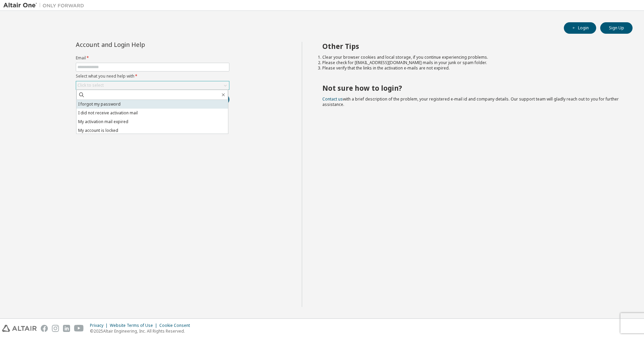  What do you see at coordinates (471, 68) in the screenshot?
I see `li: Please verify that the links in the activation e-mails are not expired.` at bounding box center [471, 68].